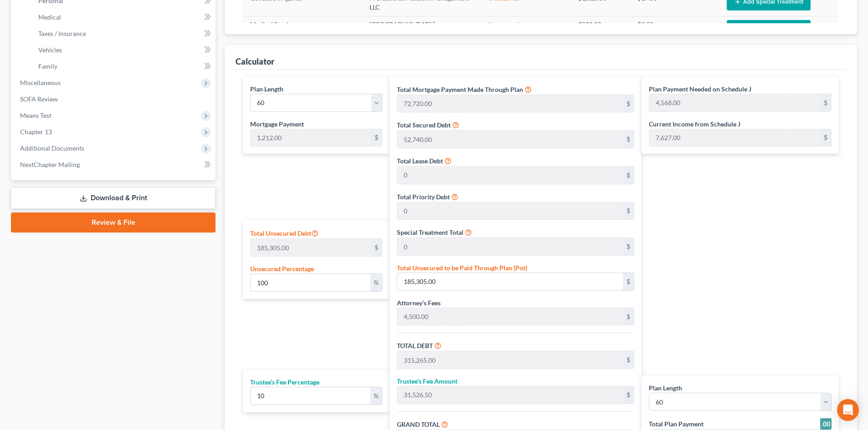 The width and height of the screenshot is (868, 430). Describe the element at coordinates (284, 382) in the screenshot. I see `label: Trustee’s Fee Percentage` at that location.